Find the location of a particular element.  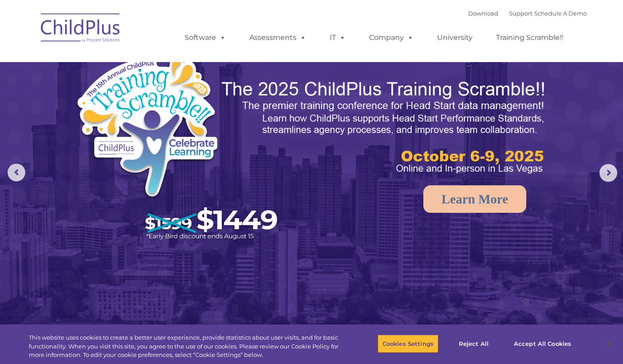

button: Accept All Cookies is located at coordinates (542, 344).